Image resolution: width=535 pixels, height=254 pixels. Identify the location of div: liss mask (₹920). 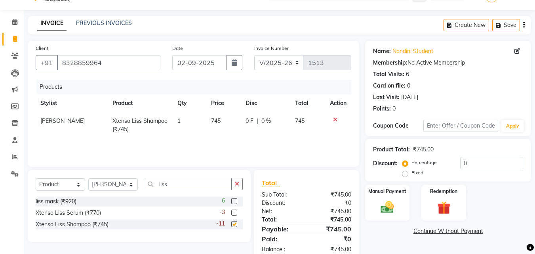
(56, 201).